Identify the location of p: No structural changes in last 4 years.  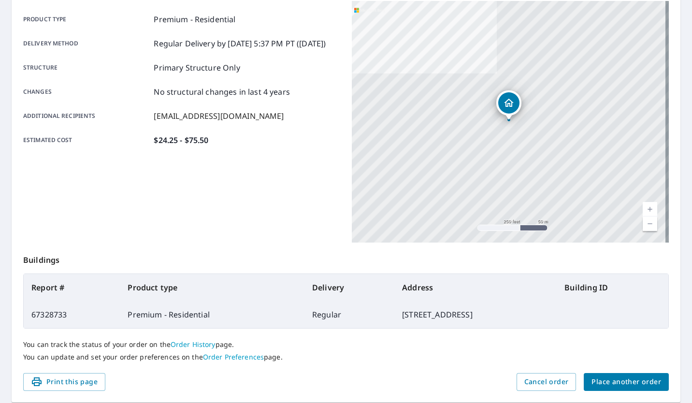
(222, 92).